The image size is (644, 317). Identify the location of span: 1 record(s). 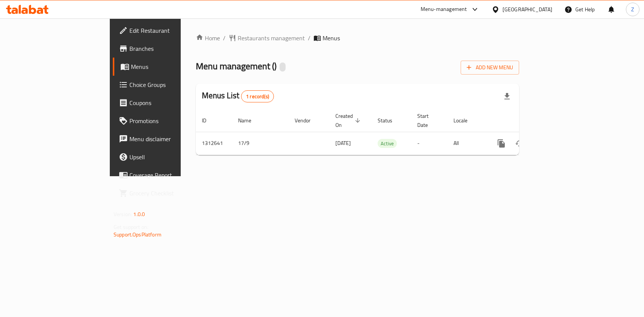
(257, 96).